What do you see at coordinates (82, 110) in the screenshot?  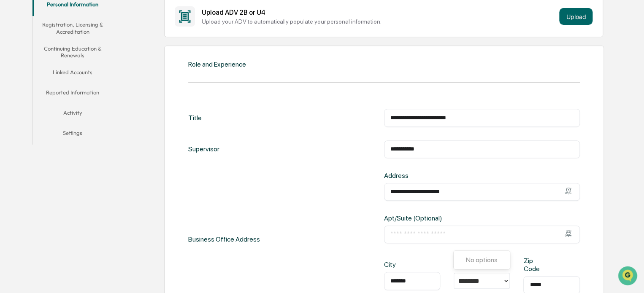 I see `a: 🗄️Attestations` at bounding box center [82, 110].